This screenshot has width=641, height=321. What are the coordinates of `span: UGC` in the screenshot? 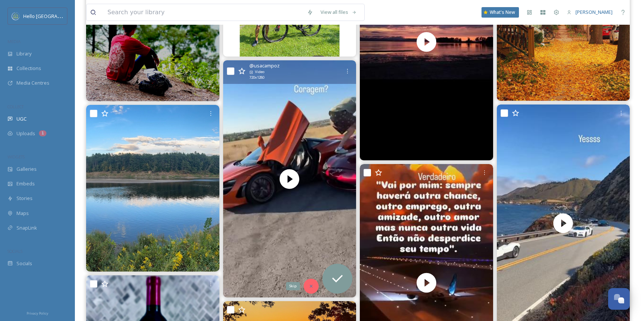 It's located at (21, 119).